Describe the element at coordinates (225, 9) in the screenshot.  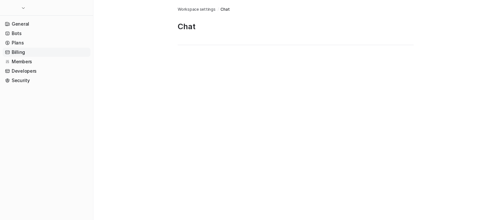
I see `a: Chat` at that location.